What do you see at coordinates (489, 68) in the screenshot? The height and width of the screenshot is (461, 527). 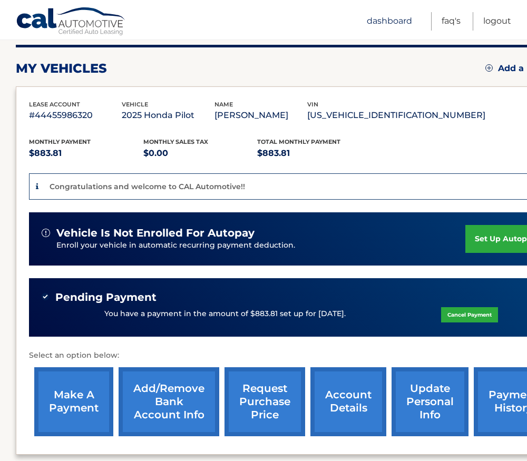 I see `img: add.svg` at bounding box center [489, 68].